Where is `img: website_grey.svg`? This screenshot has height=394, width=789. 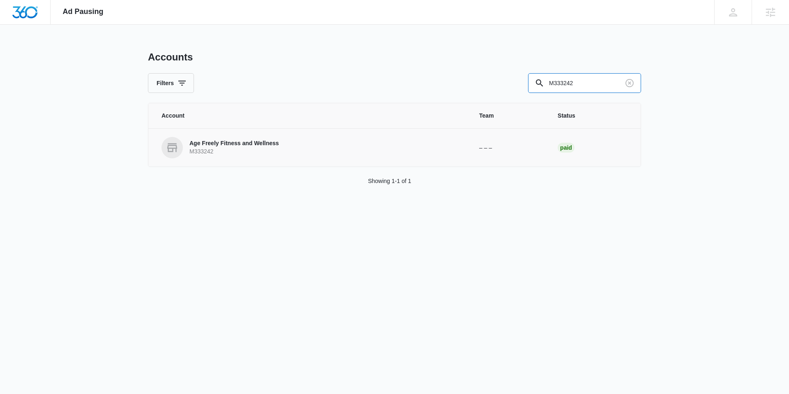
img: website_grey.svg is located at coordinates (16, 25).